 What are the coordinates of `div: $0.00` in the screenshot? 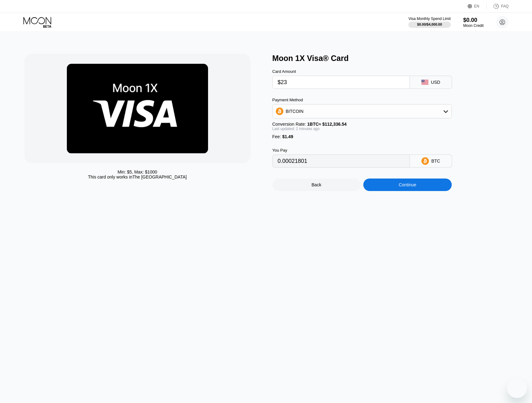 It's located at (474, 20).